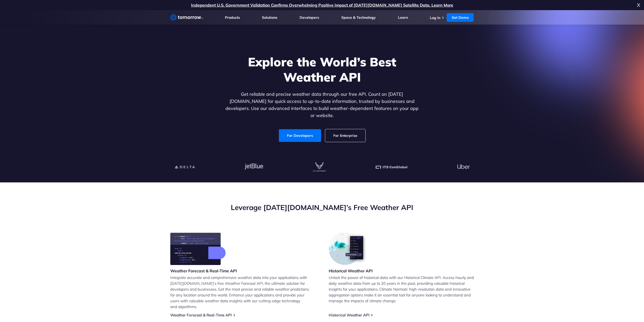 The image size is (644, 322). Describe the element at coordinates (270, 17) in the screenshot. I see `a: Solutions` at that location.